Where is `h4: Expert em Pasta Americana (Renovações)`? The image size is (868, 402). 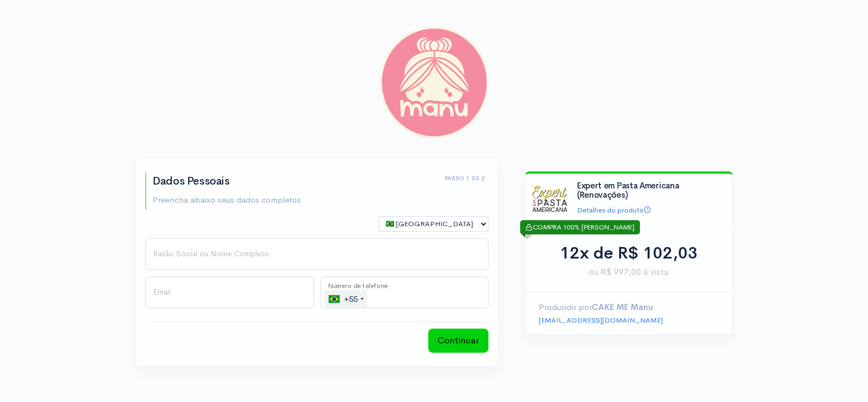 h4: Expert em Pasta Americana (Renovações) is located at coordinates (650, 190).